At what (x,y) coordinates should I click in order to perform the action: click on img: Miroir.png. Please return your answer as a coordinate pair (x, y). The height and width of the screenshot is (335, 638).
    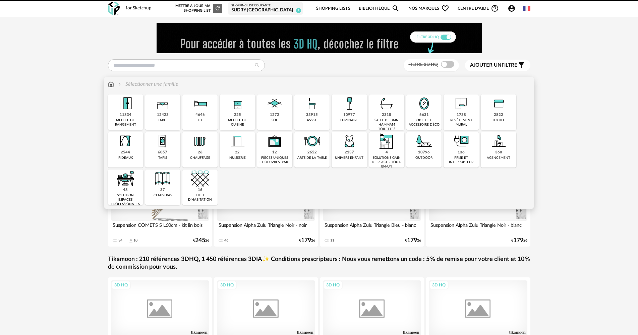
    Looking at the image, I should click on (424, 104).